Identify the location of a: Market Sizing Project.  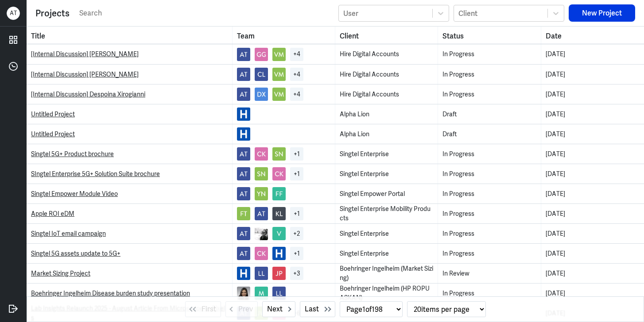
(61, 274).